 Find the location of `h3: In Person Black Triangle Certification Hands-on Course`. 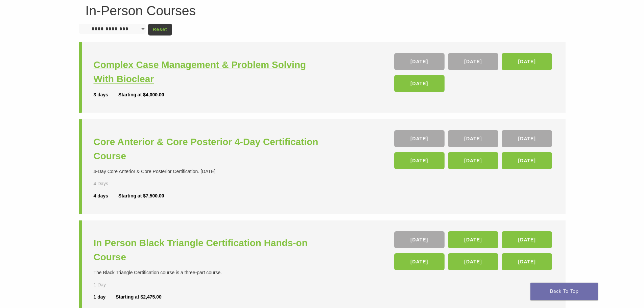

h3: In Person Black Triangle Certification Hands-on Course is located at coordinates (209, 250).